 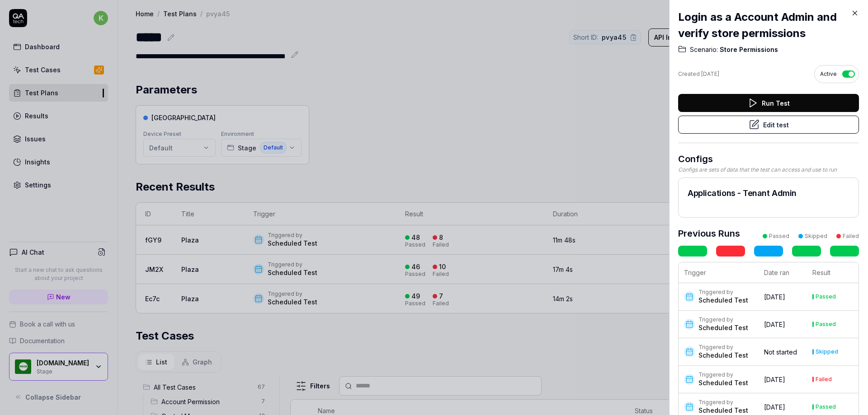 I want to click on span: Active, so click(x=828, y=74).